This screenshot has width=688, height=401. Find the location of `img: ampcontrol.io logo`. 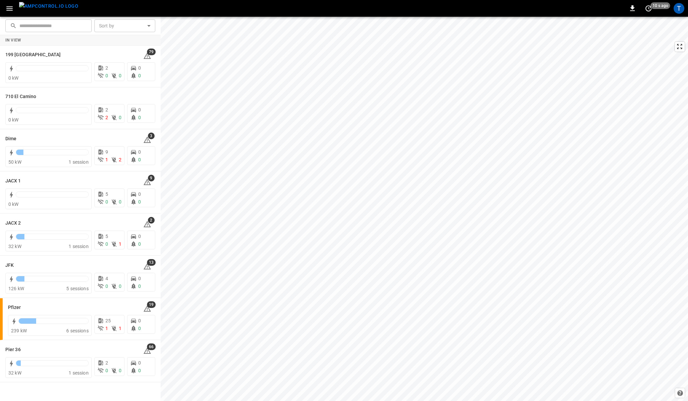

img: ampcontrol.io logo is located at coordinates (49, 6).